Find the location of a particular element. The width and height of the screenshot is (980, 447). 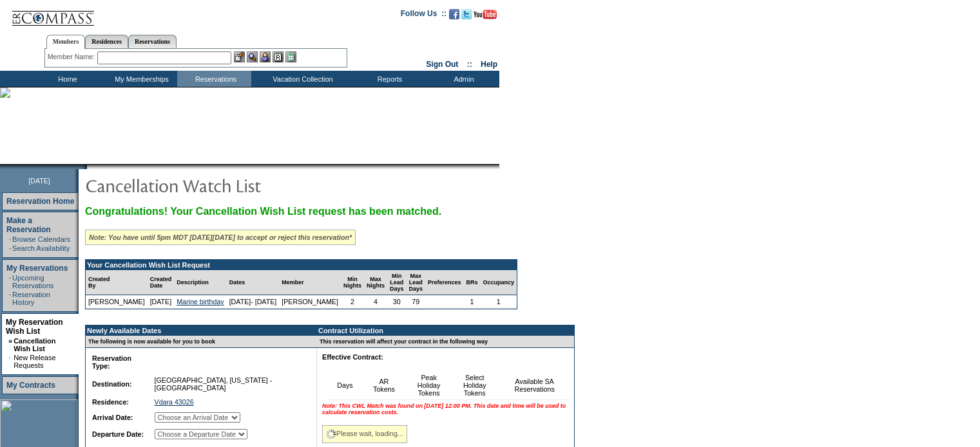

td: Preferences is located at coordinates (445, 283).